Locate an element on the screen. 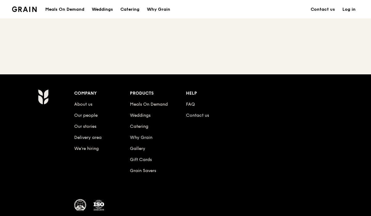 Image resolution: width=371 pixels, height=216 pixels. img: MUIS Halal Certified is located at coordinates (80, 206).